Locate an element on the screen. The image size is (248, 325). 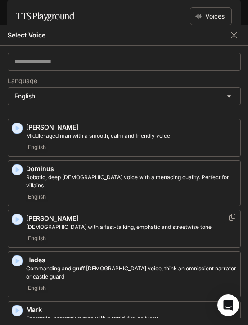
p: Language is located at coordinates (23, 81).